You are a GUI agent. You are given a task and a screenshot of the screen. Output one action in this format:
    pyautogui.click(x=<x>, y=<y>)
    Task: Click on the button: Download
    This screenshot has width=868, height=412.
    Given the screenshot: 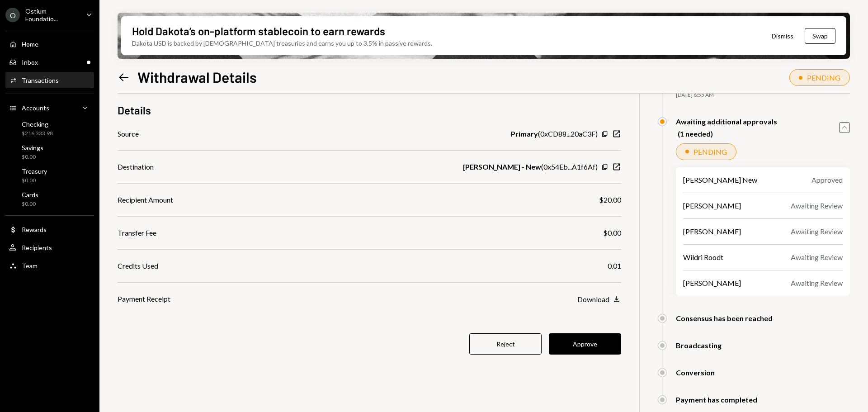 What is the action you would take?
    pyautogui.click(x=599, y=300)
    